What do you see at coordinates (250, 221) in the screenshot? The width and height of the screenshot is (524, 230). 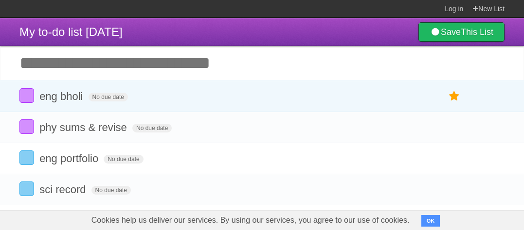 I see `span: Cookies help us deliver our services. By using our services, you agree to our use of cookies.` at bounding box center [250, 221].